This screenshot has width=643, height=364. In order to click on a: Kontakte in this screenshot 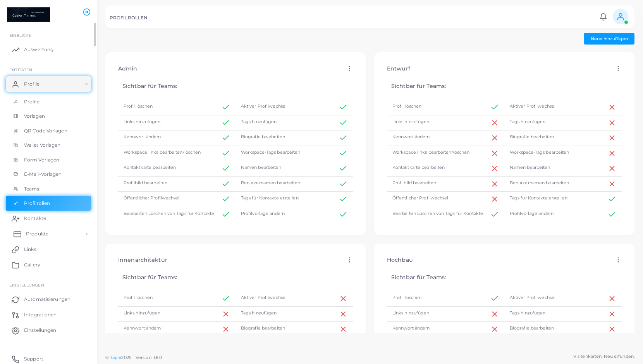, I will do `click(48, 218)`.